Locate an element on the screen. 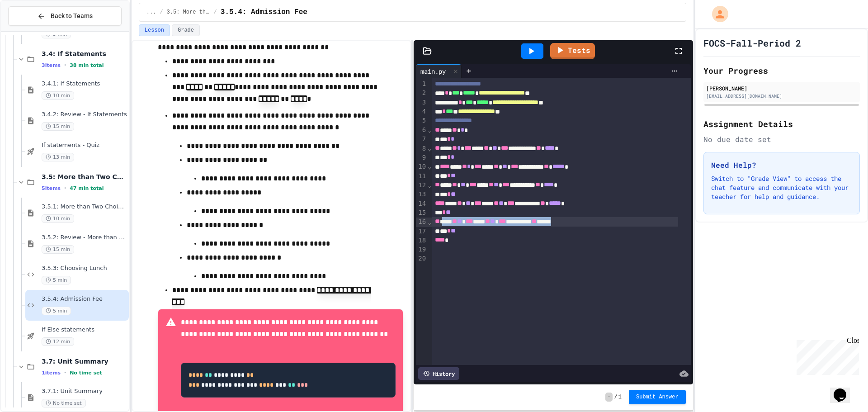  div: 5 is located at coordinates (421, 121).